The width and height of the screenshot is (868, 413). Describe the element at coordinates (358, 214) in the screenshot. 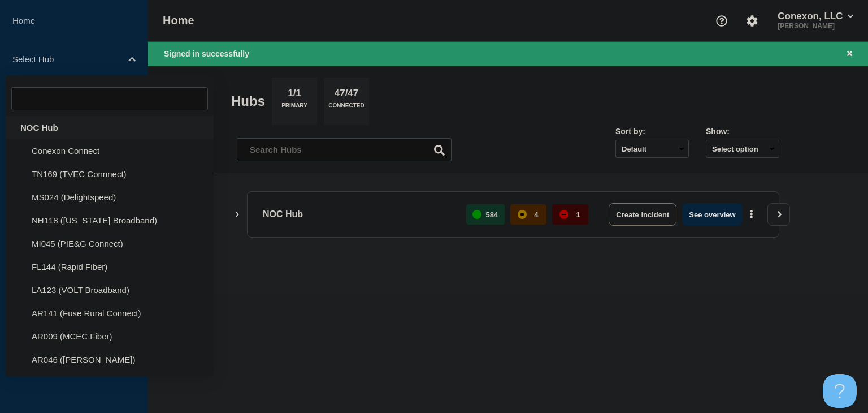

I see `p: NOC Hub` at that location.